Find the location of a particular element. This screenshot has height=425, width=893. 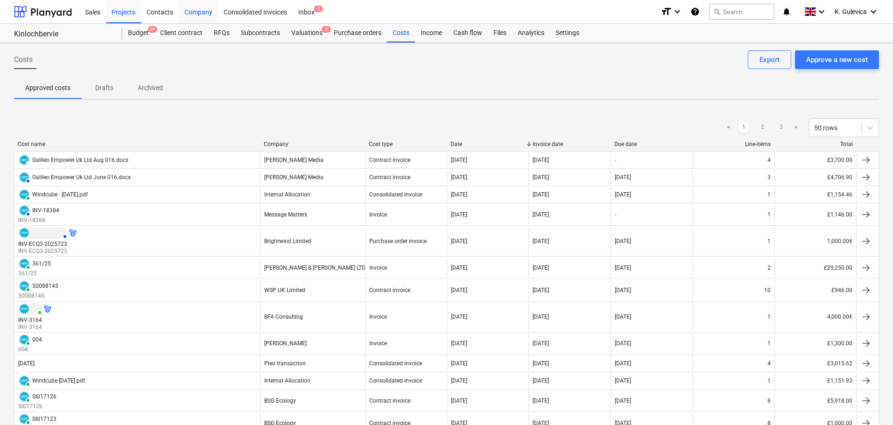

span: K. Gulevica is located at coordinates (851, 12).